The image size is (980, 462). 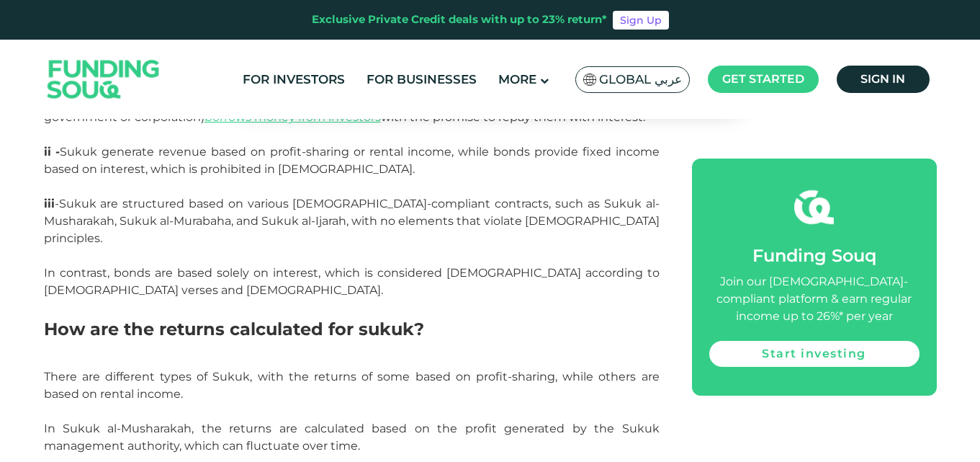 I want to click on span: Get started, so click(x=764, y=78).